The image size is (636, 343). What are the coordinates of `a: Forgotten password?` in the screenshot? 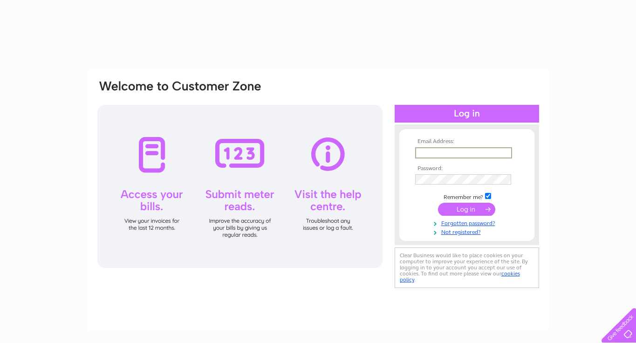 It's located at (467, 222).